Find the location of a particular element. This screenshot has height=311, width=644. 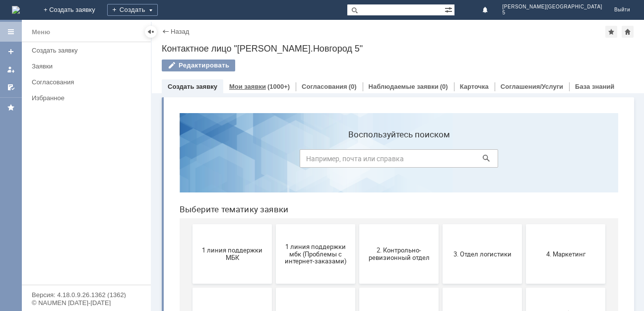

a: База знаний is located at coordinates (594, 86).